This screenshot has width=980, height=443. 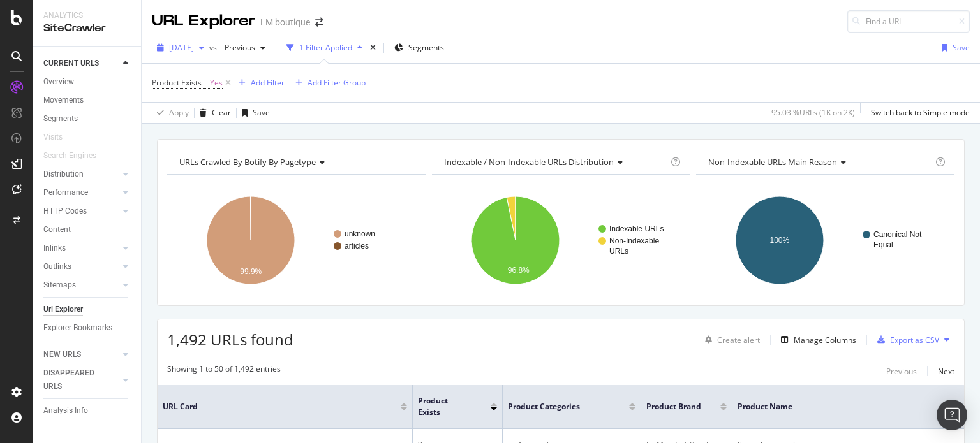 What do you see at coordinates (221, 112) in the screenshot?
I see `div: Clear` at bounding box center [221, 112].